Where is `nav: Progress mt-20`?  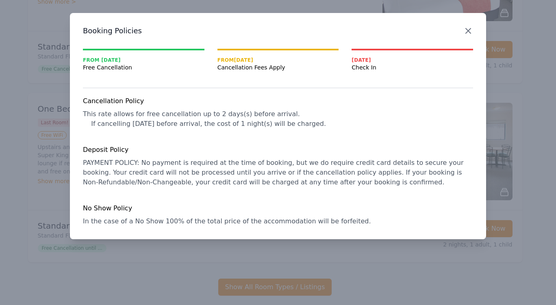 nav: Progress mt-20 is located at coordinates (278, 60).